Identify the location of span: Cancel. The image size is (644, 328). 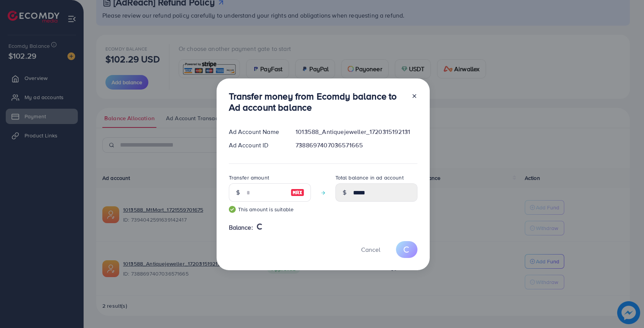
(371, 249).